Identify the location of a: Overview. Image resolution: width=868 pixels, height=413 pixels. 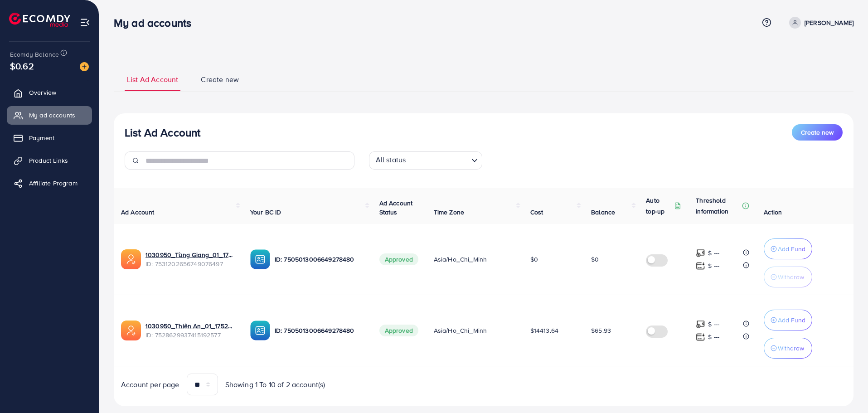
(49, 92).